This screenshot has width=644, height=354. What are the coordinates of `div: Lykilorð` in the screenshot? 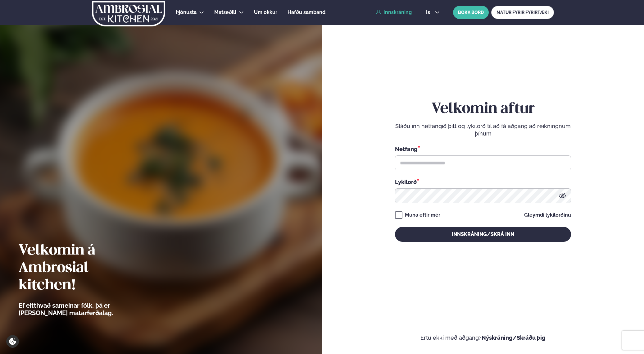 It's located at (483, 182).